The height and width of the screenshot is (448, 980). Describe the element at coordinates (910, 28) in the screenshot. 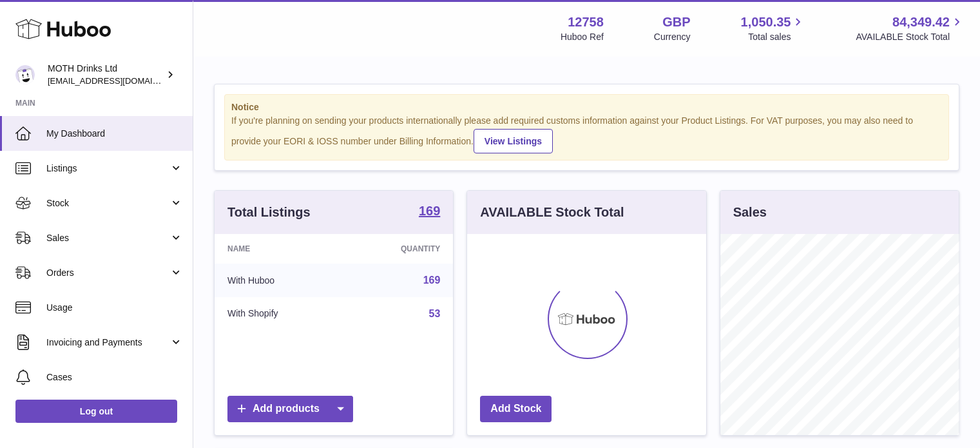

I see `a: 84,349.42 AVAILABLE Stock Total` at that location.